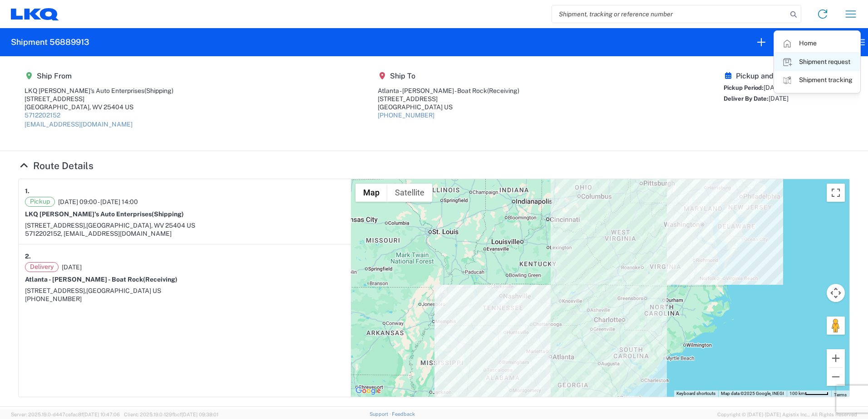 This screenshot has height=419, width=868. I want to click on img: Google, so click(368, 391).